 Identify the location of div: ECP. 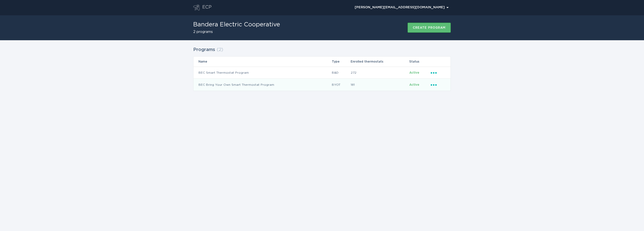
(207, 8).